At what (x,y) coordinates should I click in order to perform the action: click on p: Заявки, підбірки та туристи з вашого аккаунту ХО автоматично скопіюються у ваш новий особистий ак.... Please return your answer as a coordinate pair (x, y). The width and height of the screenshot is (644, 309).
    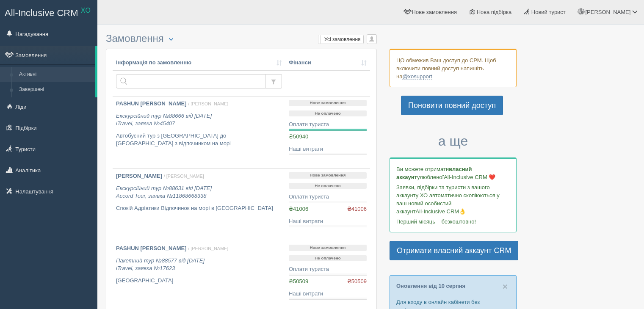
    Looking at the image, I should click on (453, 200).